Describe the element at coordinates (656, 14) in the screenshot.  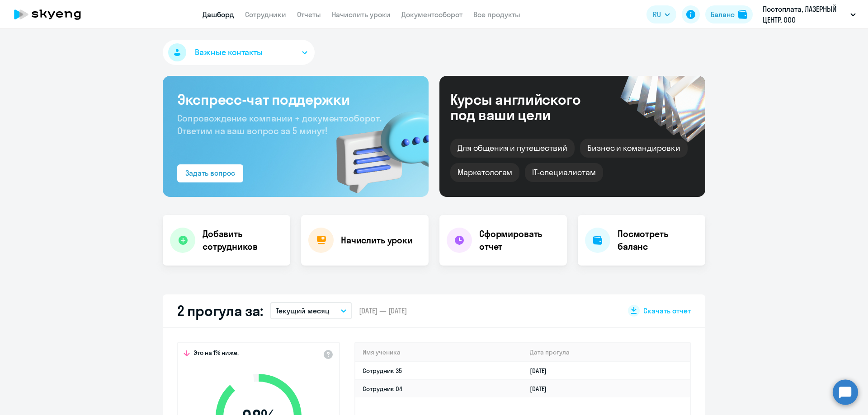
I see `span: RU` at that location.